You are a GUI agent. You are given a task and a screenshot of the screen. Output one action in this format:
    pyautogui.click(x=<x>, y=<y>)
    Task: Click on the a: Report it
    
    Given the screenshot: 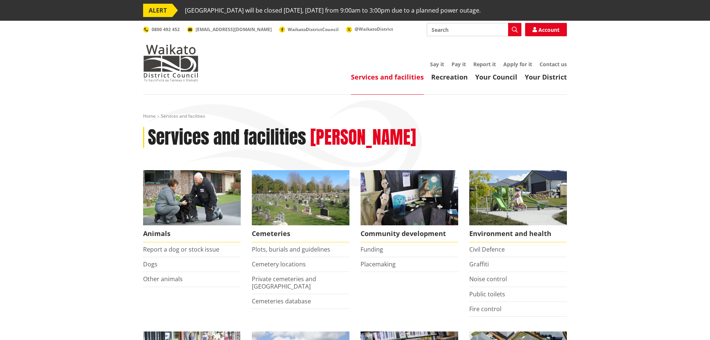 What is the action you would take?
    pyautogui.click(x=484, y=64)
    